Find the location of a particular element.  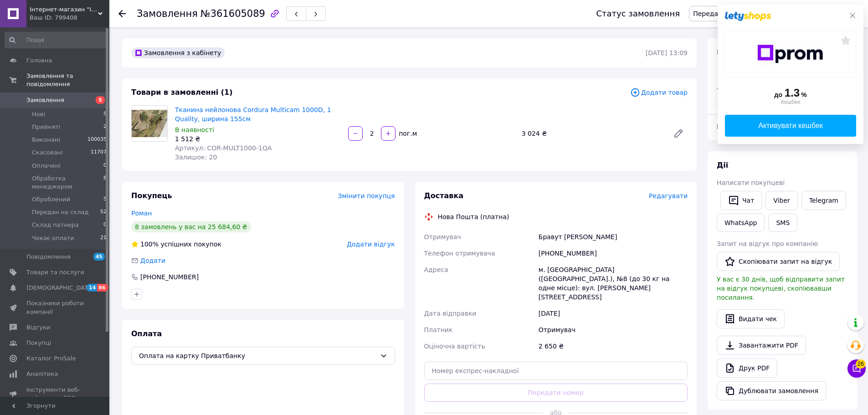

span: Відгуки is located at coordinates (39, 328).